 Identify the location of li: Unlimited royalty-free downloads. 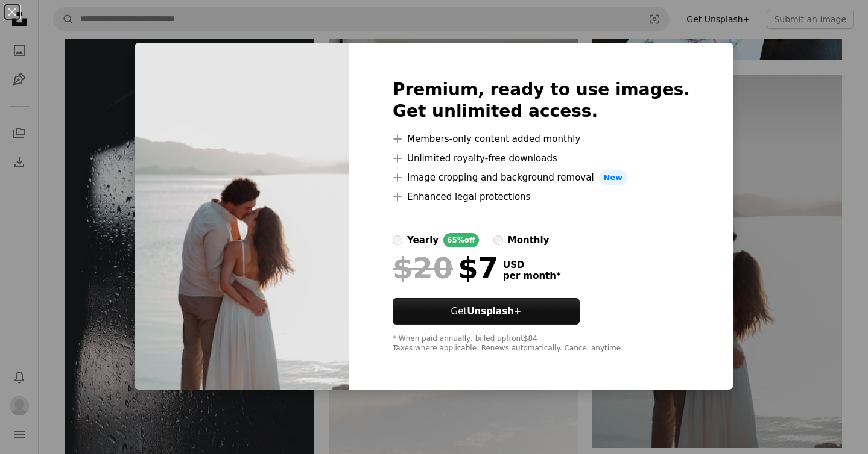
(541, 159).